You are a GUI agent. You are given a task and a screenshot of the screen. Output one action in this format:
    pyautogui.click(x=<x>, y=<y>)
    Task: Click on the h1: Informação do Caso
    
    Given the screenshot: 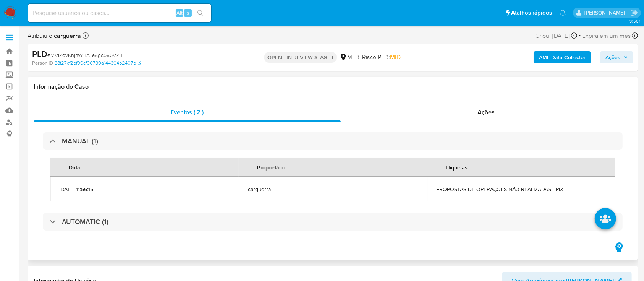 What is the action you would take?
    pyautogui.click(x=333, y=87)
    